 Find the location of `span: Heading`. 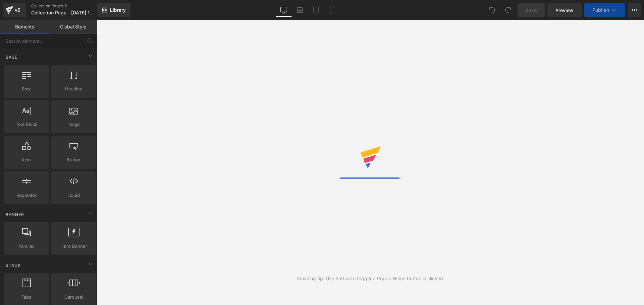

span: Heading is located at coordinates (73, 89).